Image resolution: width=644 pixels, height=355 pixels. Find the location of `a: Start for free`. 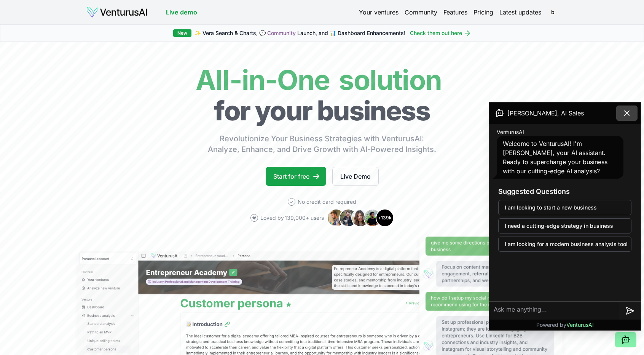

a: Start for free is located at coordinates (296, 177).